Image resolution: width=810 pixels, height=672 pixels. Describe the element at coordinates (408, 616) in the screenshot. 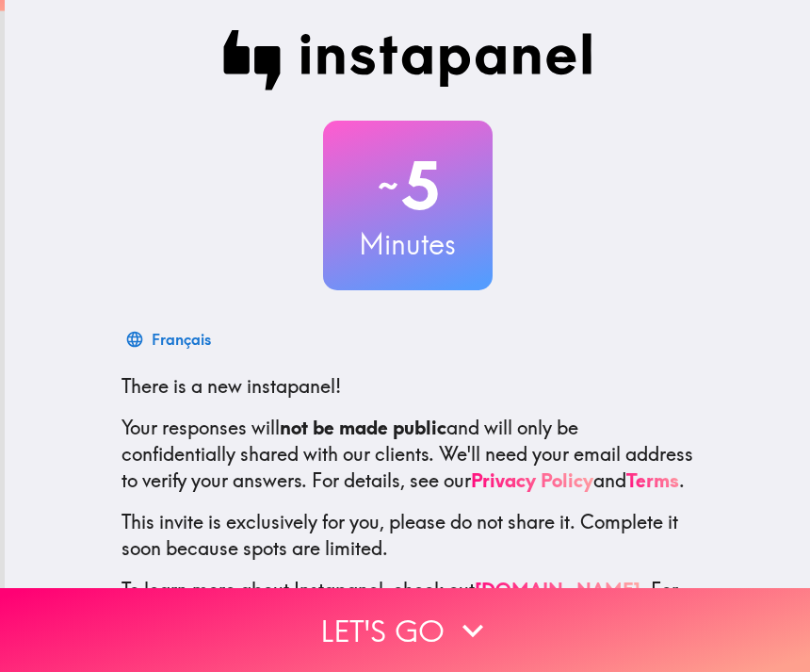

I see `p: To learn more about Instapanel, check out . For questions or help, email us at .` at that location.